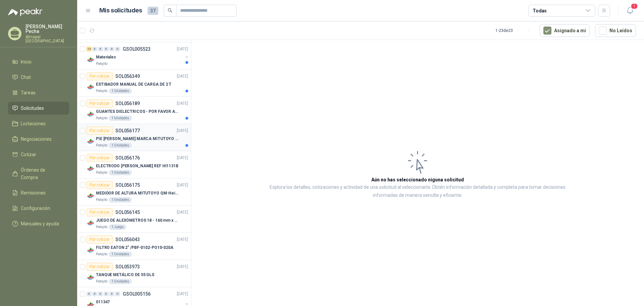 The image size is (644, 306). What do you see at coordinates (26, 77) in the screenshot?
I see `span: Chat` at bounding box center [26, 77].